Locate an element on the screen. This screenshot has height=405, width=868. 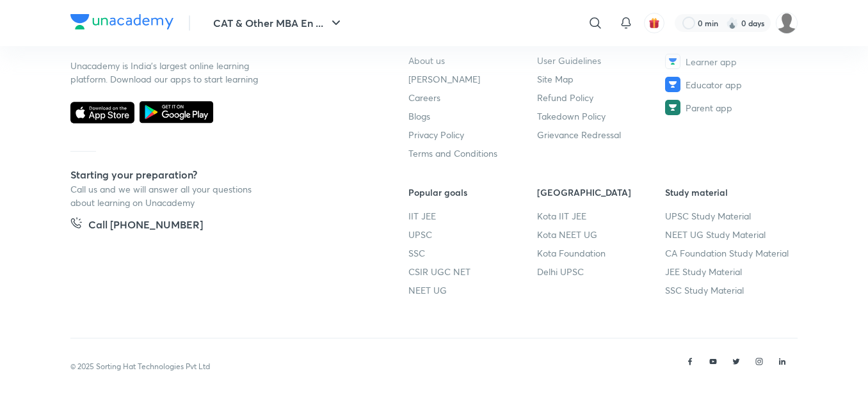
a: About us is located at coordinates (472, 60).